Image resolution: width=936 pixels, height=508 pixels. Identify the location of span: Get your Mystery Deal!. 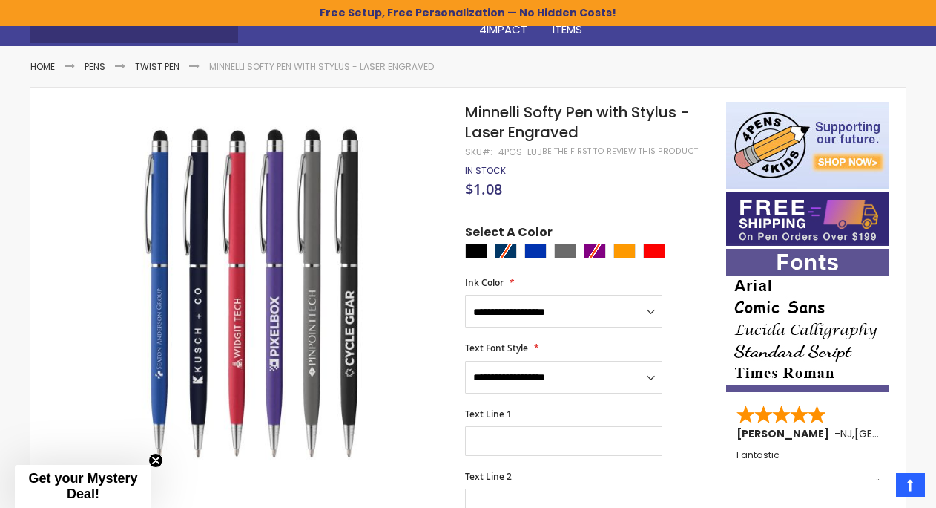
(82, 485).